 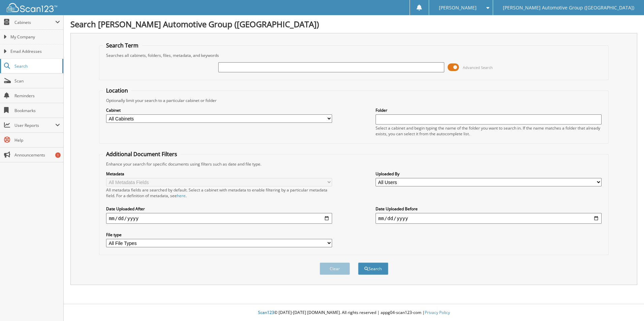 I want to click on button: Clear, so click(x=335, y=268).